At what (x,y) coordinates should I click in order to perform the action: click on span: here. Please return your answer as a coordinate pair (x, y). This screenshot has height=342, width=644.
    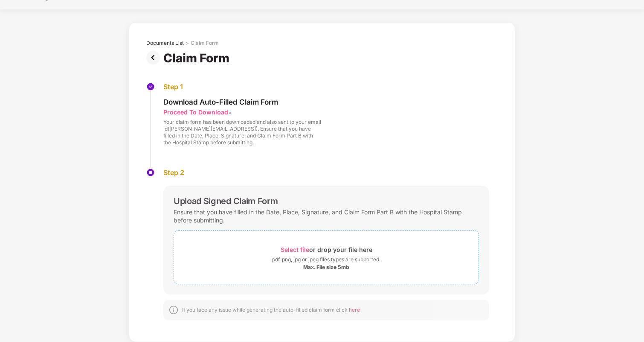
    Looking at the image, I should click on (354, 309).